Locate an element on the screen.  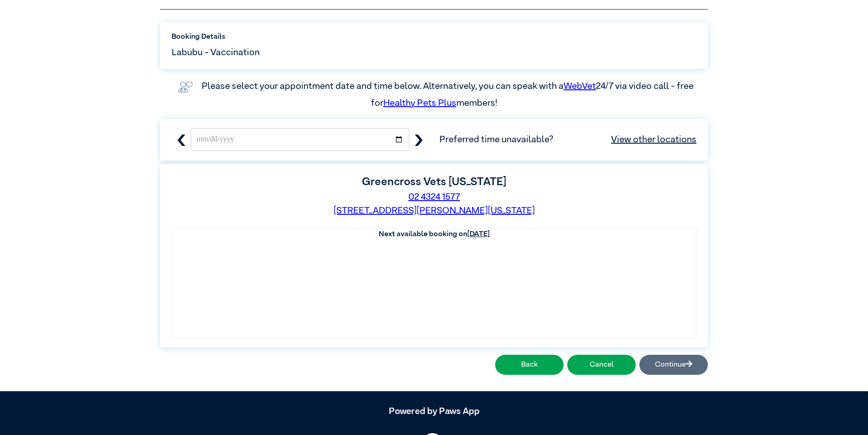
a: 02 4324 1577 is located at coordinates (434, 197).